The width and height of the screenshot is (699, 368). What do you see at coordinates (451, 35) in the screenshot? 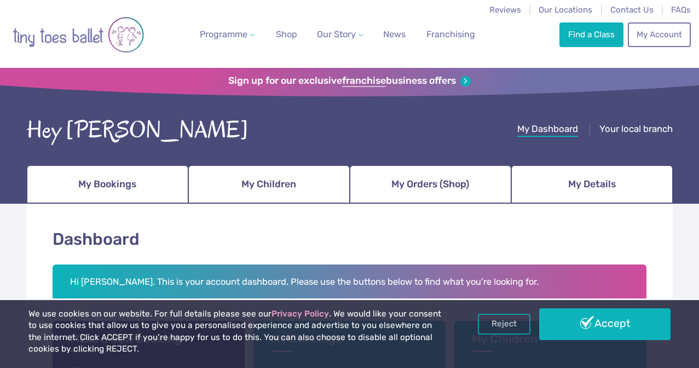
I see `a: Franchising` at bounding box center [451, 35].